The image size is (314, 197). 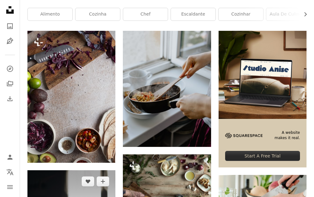 I want to click on a: aula de culinária, so click(x=288, y=14).